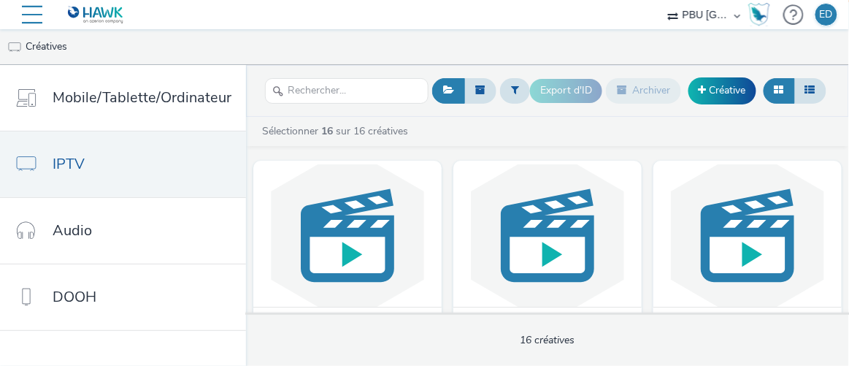  Describe the element at coordinates (748, 235) in the screenshot. I see `img: JARDILAND_VOL_PLANTES_OLIVIER_IPTV_TF1 visual` at that location.